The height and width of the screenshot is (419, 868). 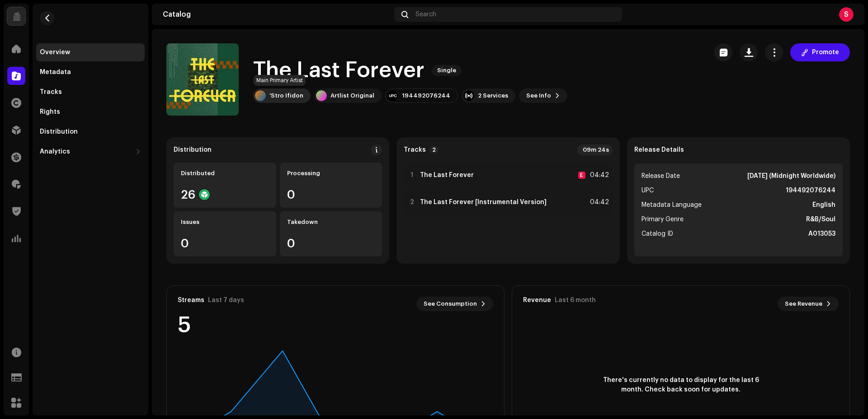 What do you see at coordinates (225, 223) in the screenshot?
I see `div: Issues` at bounding box center [225, 223].